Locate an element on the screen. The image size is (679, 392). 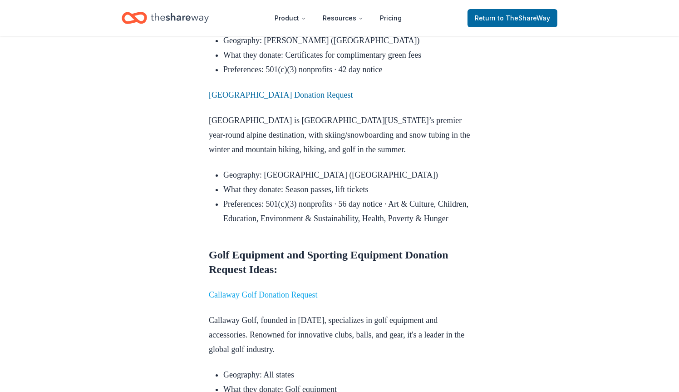
a: Pricing is located at coordinates (391, 18).